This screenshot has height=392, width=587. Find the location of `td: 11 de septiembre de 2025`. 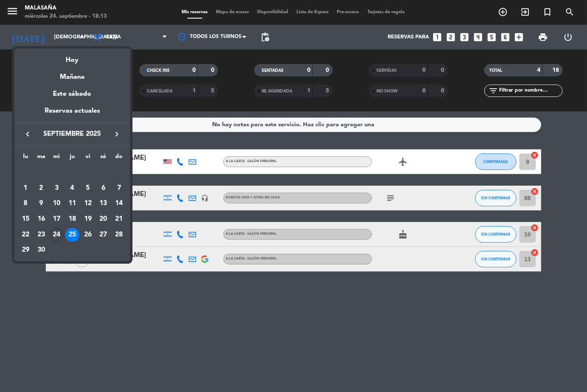

td: 11 de septiembre de 2025 is located at coordinates (72, 204).